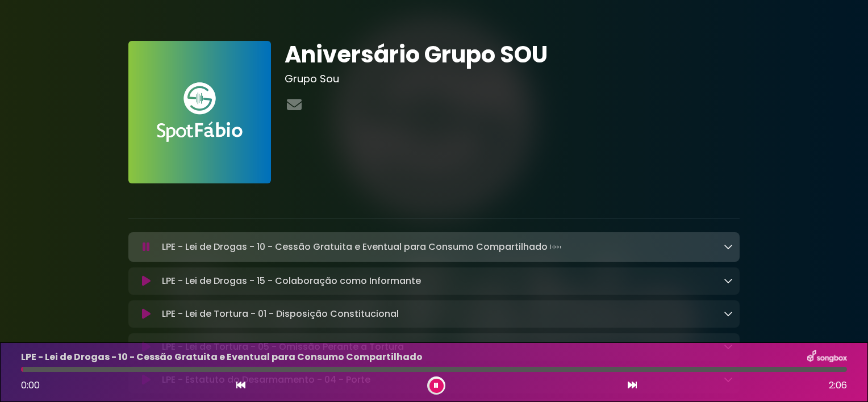  I want to click on h3: Grupo Sou, so click(511, 79).